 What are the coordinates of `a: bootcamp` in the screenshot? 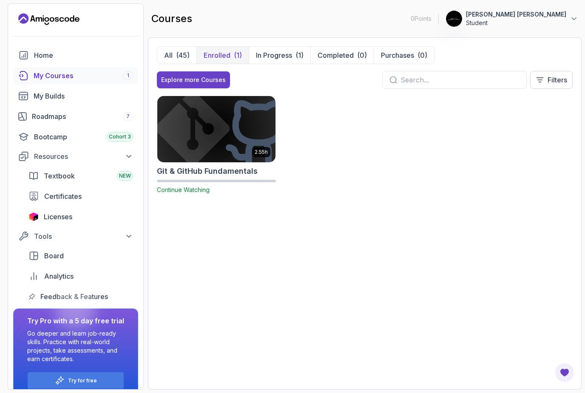 It's located at (76, 137).